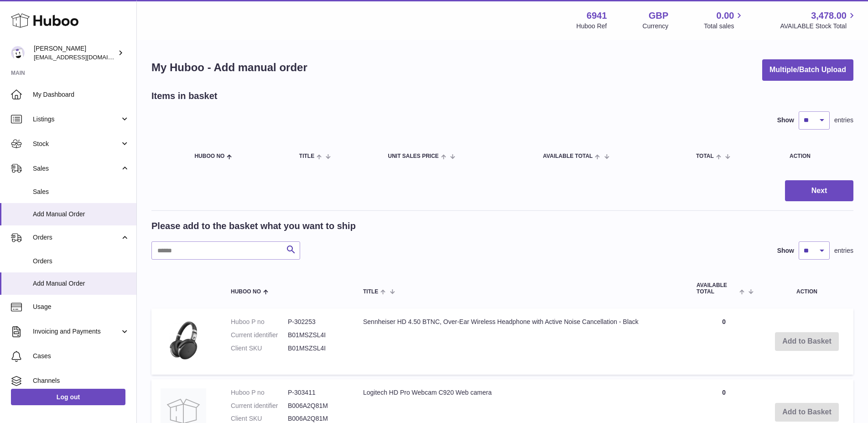 The height and width of the screenshot is (423, 868). Describe the element at coordinates (317, 322) in the screenshot. I see `dd: P-302253` at that location.